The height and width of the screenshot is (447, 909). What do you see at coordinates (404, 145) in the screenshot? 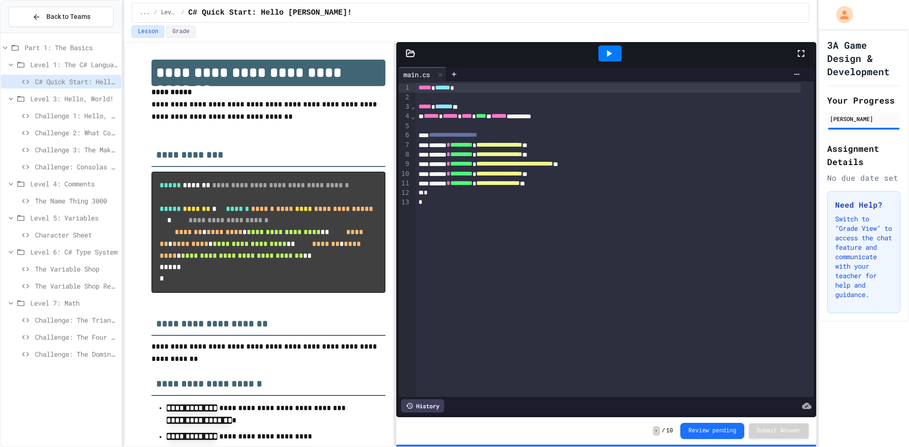
I see `div: 7` at bounding box center [404, 145].